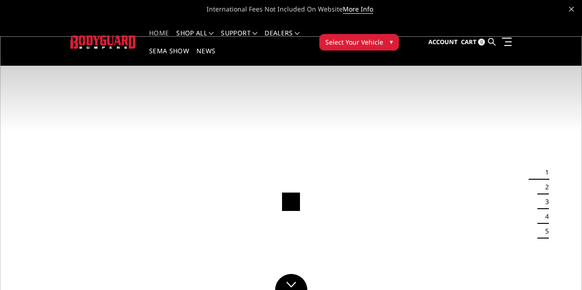 Image resolution: width=582 pixels, height=290 pixels. Describe the element at coordinates (282, 39) in the screenshot. I see `a: Dealers` at that location.